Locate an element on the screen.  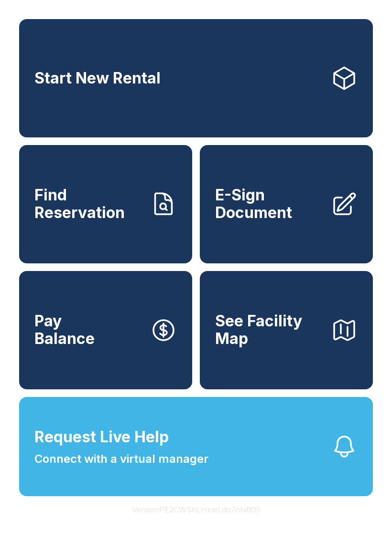
span: See Facility Map is located at coordinates (269, 330).